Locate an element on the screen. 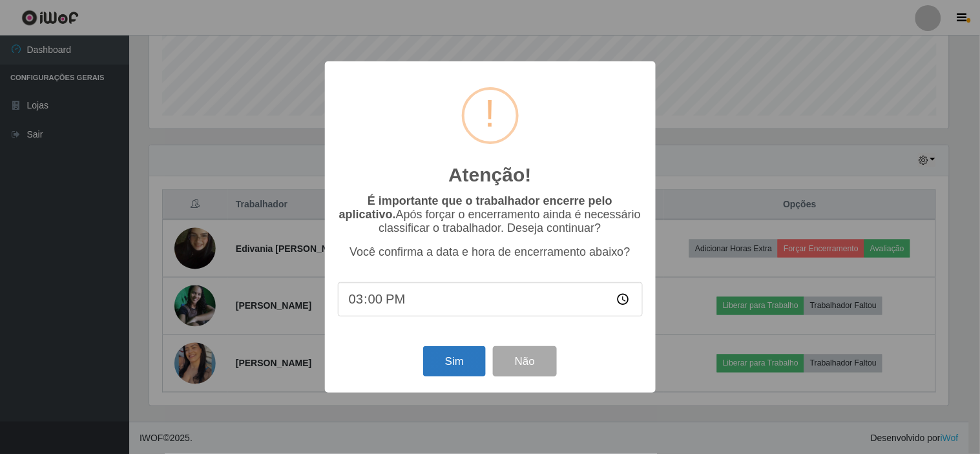 This screenshot has height=454, width=980. b: É importante que o trabalhador encerre pelo aplicativo. is located at coordinates (476, 207).